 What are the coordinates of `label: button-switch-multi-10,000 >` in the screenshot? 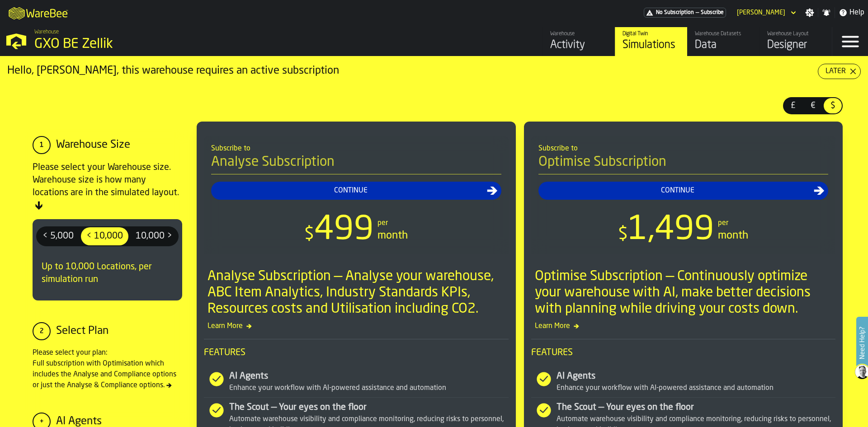 It's located at (154, 237).